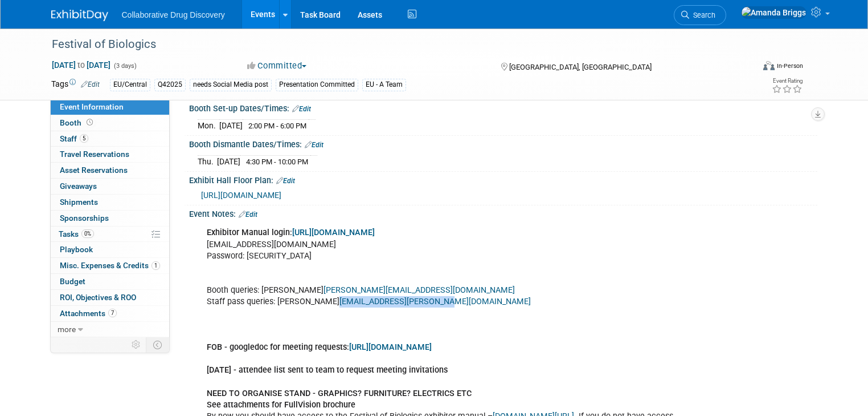 This screenshot has height=416, width=868. What do you see at coordinates (703, 15) in the screenshot?
I see `span: Search` at bounding box center [703, 15].